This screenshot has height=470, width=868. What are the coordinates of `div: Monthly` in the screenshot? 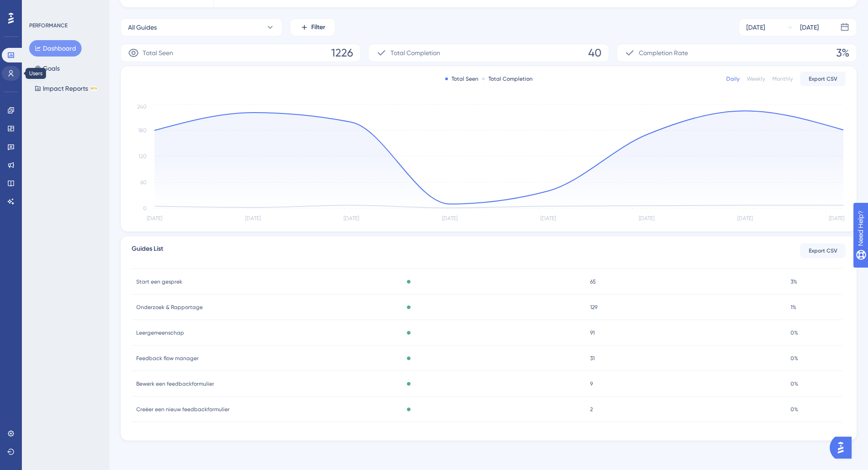 It's located at (782, 79).